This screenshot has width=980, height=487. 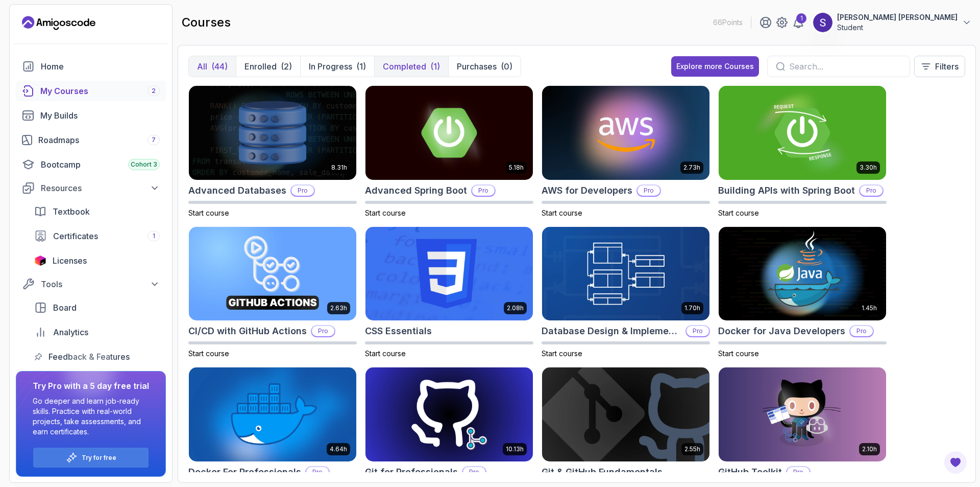 I want to click on img: AWS for Developers card, so click(x=626, y=133).